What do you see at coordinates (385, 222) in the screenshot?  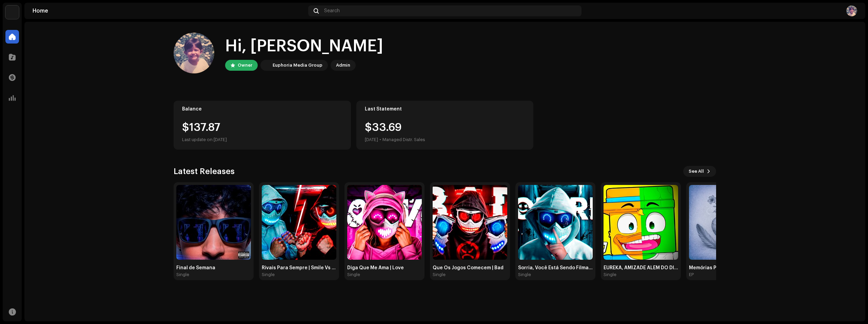 I see `img: 2310ed60-d498-4764-997e-4f93989d9e53` at bounding box center [385, 222].